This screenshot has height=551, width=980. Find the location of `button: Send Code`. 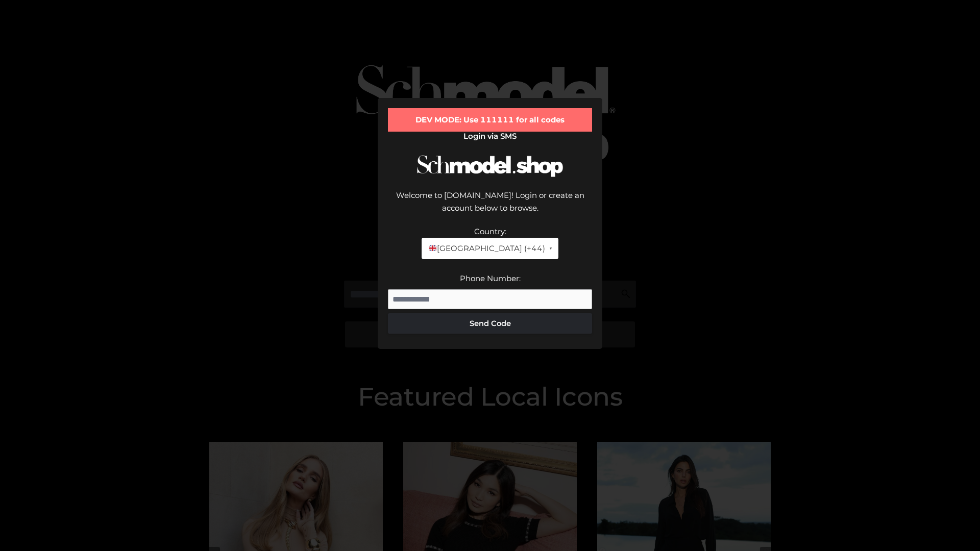

button: Send Code is located at coordinates (490, 324).